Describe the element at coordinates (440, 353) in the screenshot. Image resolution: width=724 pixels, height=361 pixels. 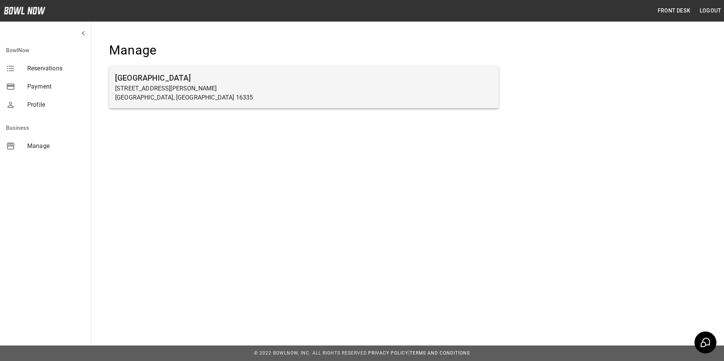
I see `a: Terms and Conditions` at that location.